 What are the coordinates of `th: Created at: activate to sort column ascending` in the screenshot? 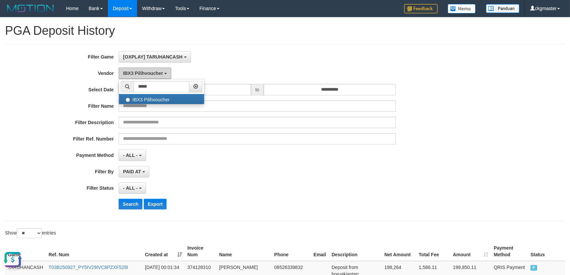 It's located at (163, 252).